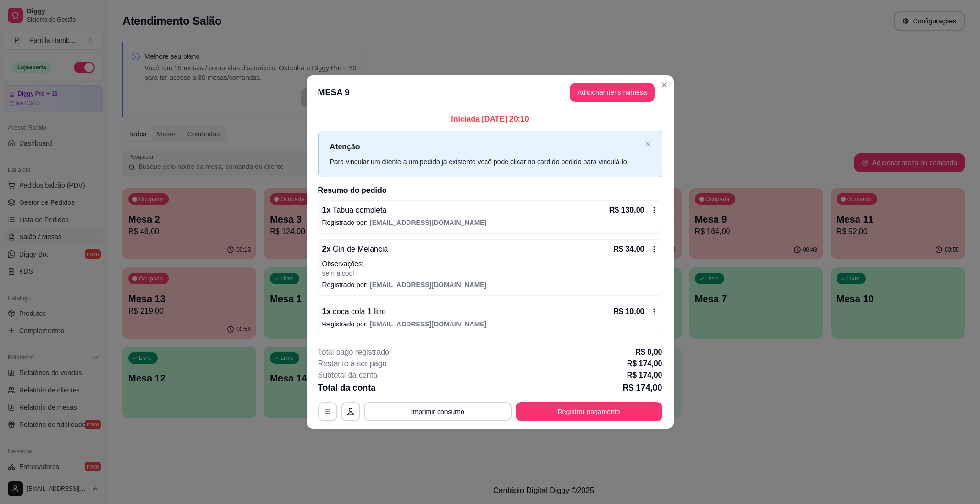  I want to click on h2: Resumo do pedido, so click(490, 191).